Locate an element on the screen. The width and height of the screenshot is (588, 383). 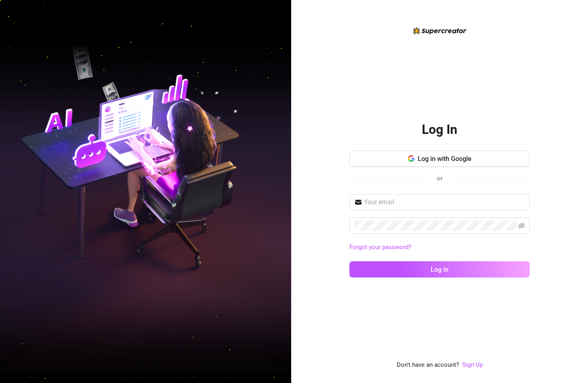
input: Your email is located at coordinates (444, 202).